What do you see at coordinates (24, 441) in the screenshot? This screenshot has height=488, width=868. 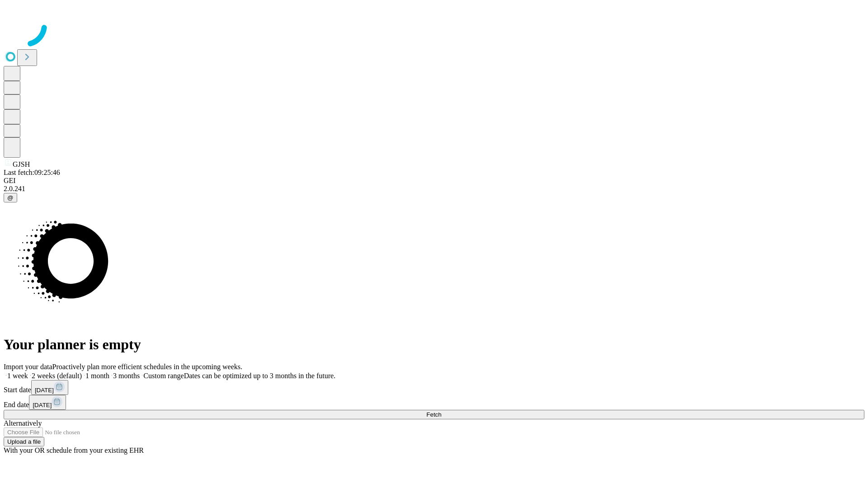 I see `button: Upload a file` at bounding box center [24, 441].